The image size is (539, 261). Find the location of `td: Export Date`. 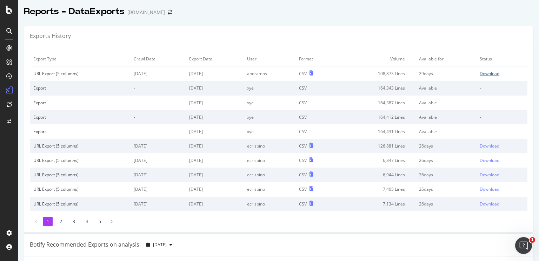

td: Export Date is located at coordinates (215, 59).